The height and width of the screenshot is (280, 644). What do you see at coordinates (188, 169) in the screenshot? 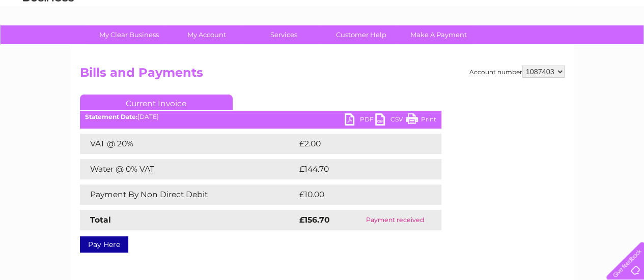
I see `td: Water @ 0% VAT` at bounding box center [188, 169].